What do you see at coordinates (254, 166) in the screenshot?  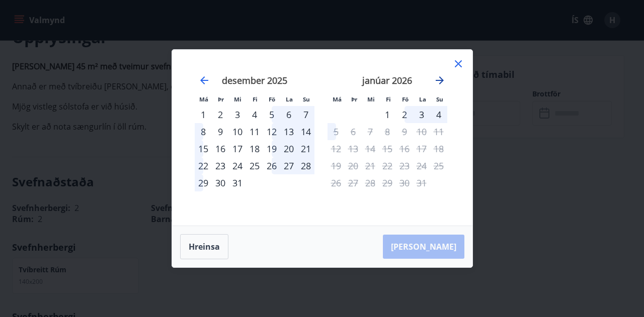 I see `div: 25` at bounding box center [254, 166].